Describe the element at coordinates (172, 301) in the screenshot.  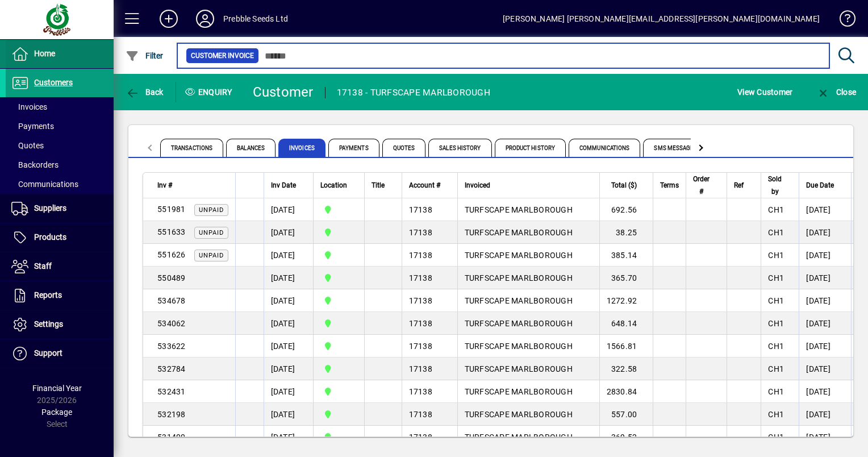
I see `span: 534678` at that location.